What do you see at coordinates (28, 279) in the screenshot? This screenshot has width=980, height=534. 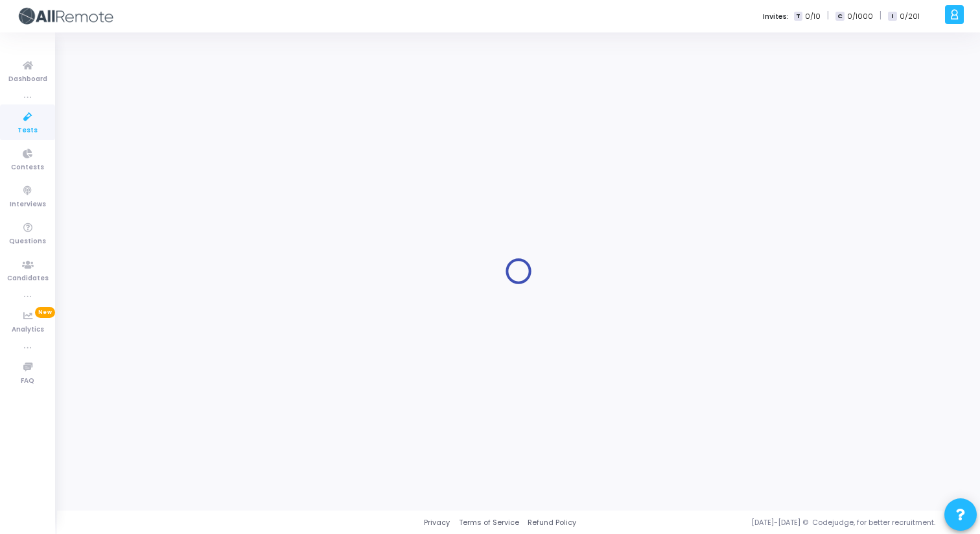 I see `span: Candidates` at bounding box center [28, 279].